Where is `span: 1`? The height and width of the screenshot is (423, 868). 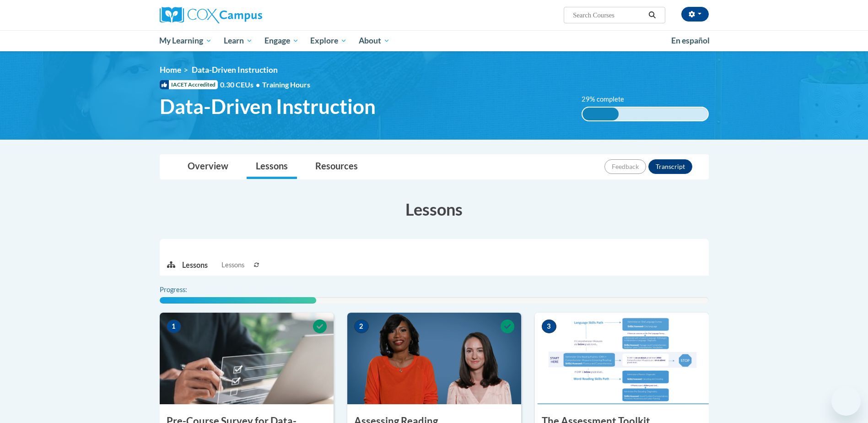
span: 1 is located at coordinates (174, 327).